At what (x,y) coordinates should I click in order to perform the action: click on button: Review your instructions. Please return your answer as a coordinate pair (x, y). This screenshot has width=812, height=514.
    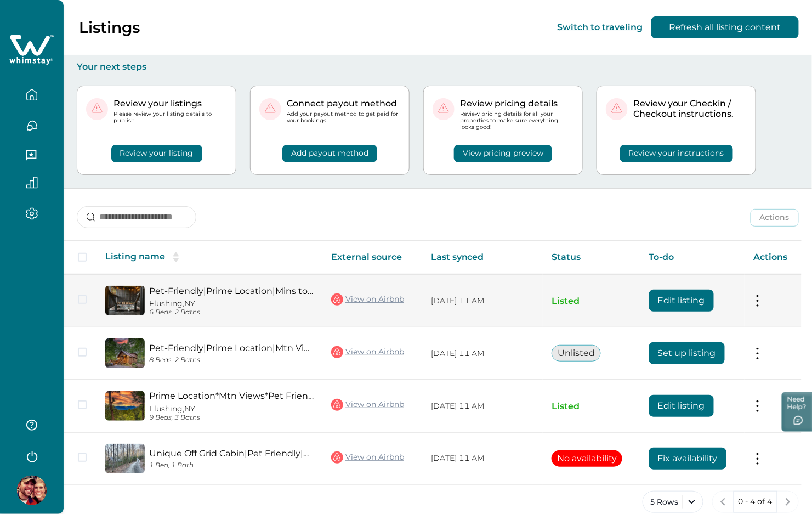
    Looking at the image, I should click on (677, 154).